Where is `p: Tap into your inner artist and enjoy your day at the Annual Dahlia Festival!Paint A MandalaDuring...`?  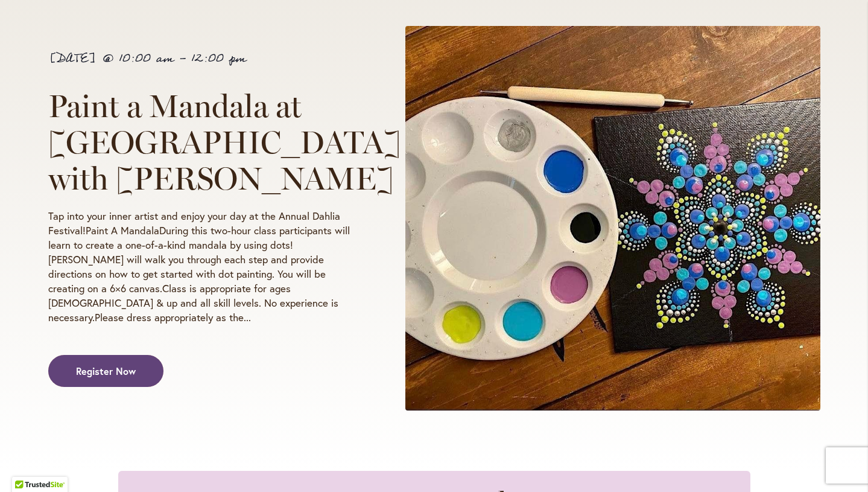
p: Tap into your inner artist and enjoy your day at the Annual Dahlia Festival!Paint A MandalaDuring... is located at coordinates (205, 266).